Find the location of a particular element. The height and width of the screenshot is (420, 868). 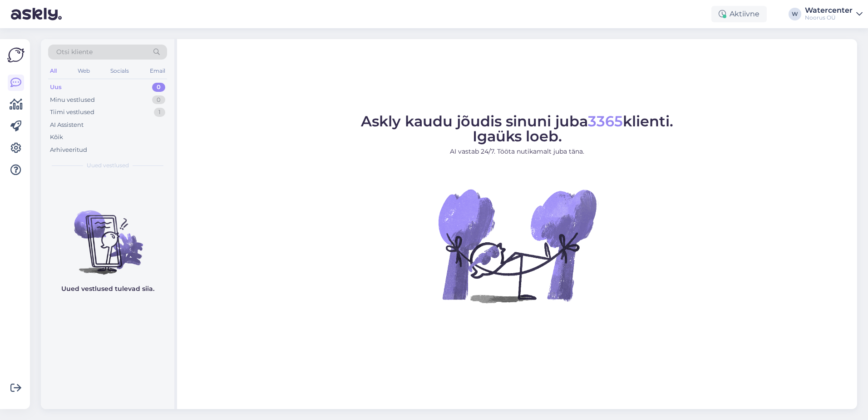

img: No Chat active is located at coordinates (517, 245).